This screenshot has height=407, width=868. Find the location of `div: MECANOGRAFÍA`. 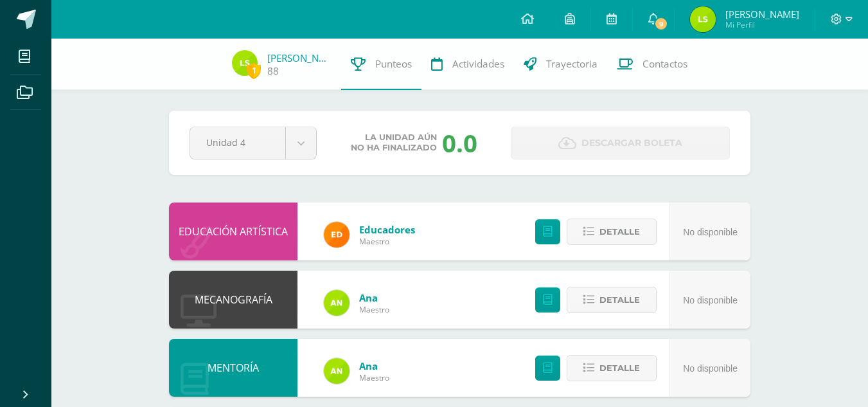

div: MECANOGRAFÍA is located at coordinates (233, 300).